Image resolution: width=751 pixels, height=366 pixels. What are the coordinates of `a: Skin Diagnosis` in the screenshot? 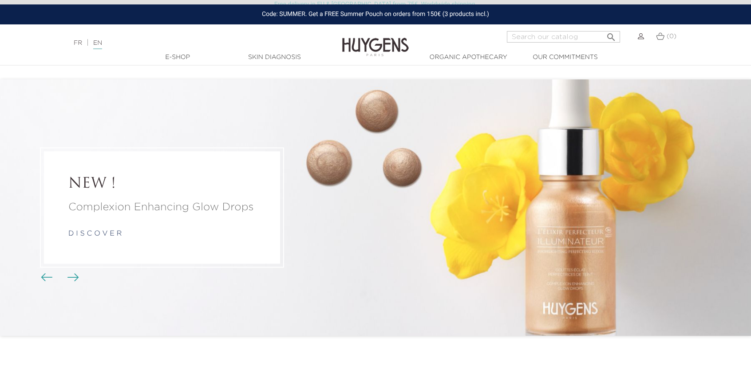 It's located at (274, 57).